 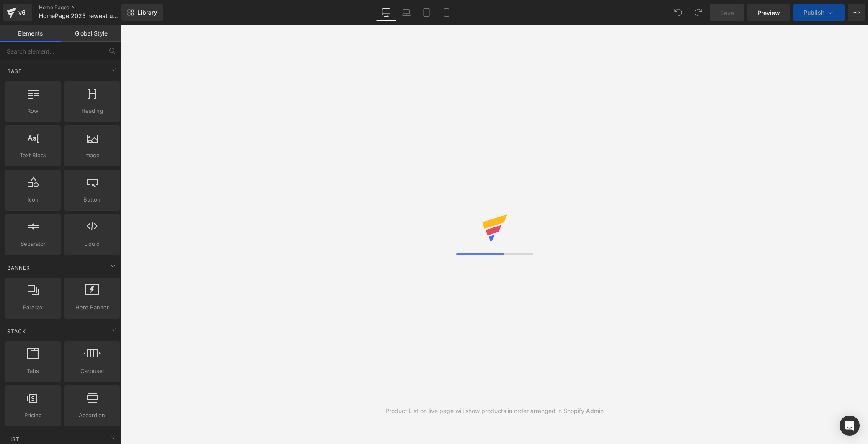 What do you see at coordinates (147, 12) in the screenshot?
I see `span: Library` at bounding box center [147, 12].